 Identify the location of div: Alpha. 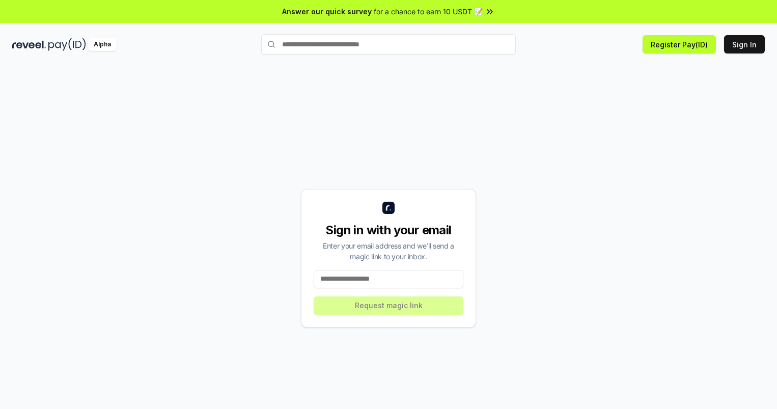
(102, 44).